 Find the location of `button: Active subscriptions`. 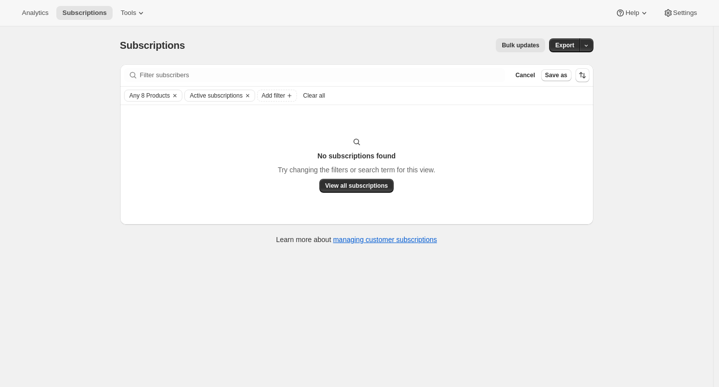

button: Active subscriptions is located at coordinates (214, 96).